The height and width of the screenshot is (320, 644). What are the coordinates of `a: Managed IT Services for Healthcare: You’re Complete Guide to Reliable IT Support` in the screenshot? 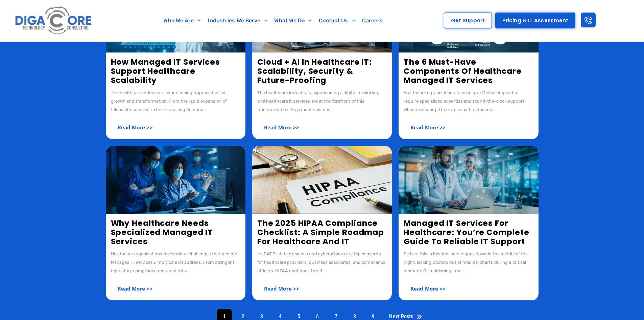 It's located at (466, 232).